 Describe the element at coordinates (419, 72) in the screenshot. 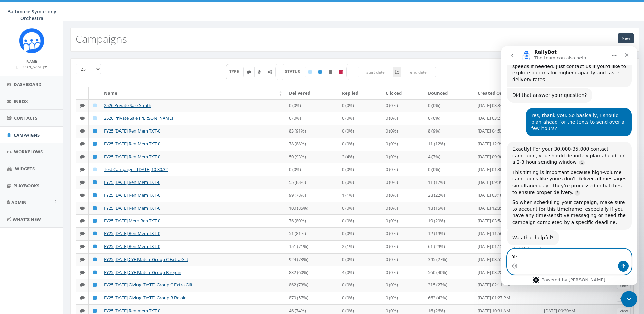

I see `input: end date` at that location.